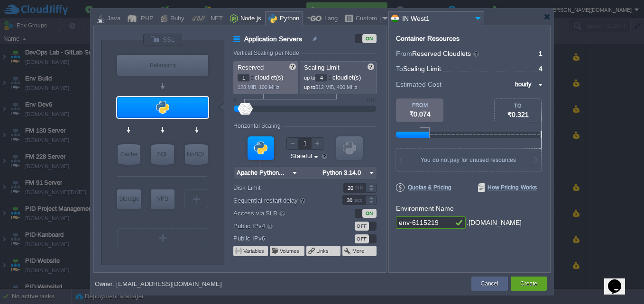 The image size is (644, 304). I want to click on div: .NET, so click(214, 19).